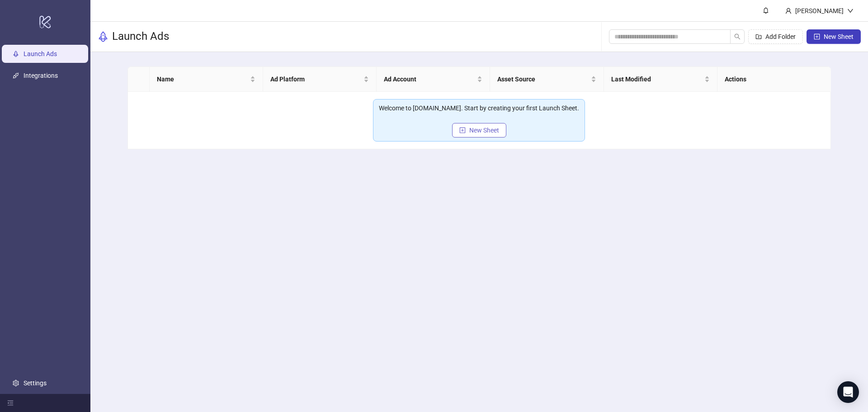  Describe the element at coordinates (316, 79) in the screenshot. I see `span: Ad Platform` at that location.